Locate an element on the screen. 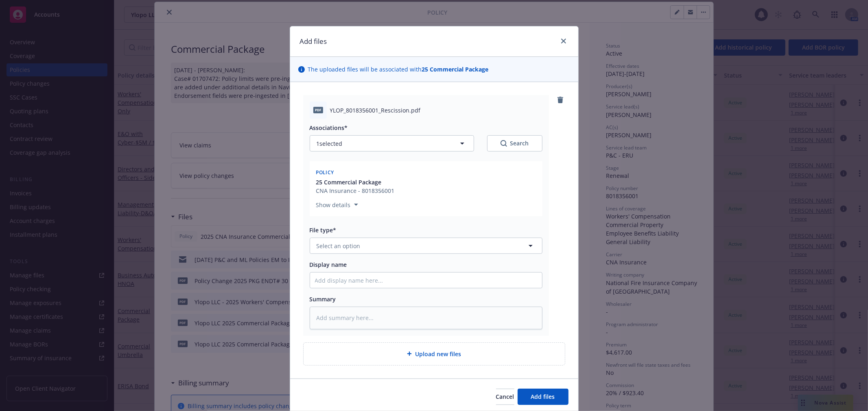  div: Upload new files is located at coordinates (434, 354).